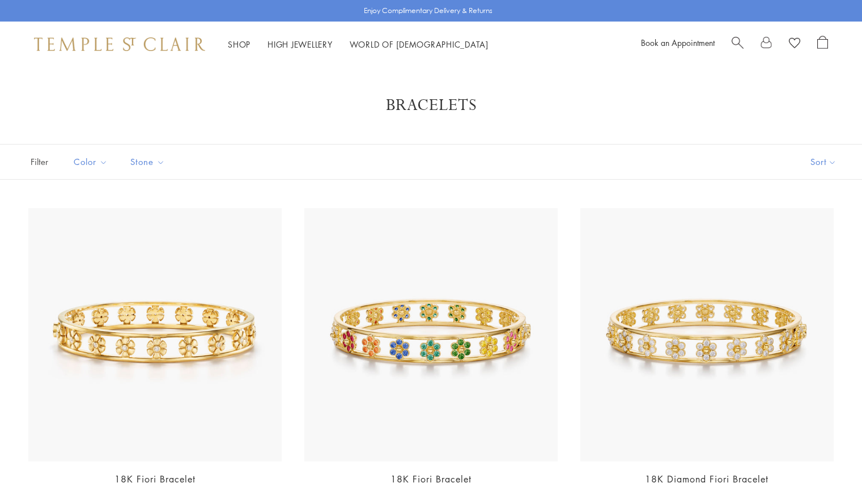  What do you see at coordinates (155, 334) in the screenshot?
I see `img: 18K Fiori Bracelet` at bounding box center [155, 334].